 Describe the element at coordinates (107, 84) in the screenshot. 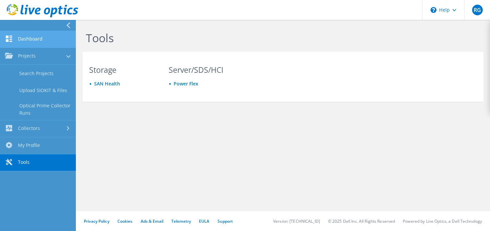

I see `a: SAN Health` at that location.